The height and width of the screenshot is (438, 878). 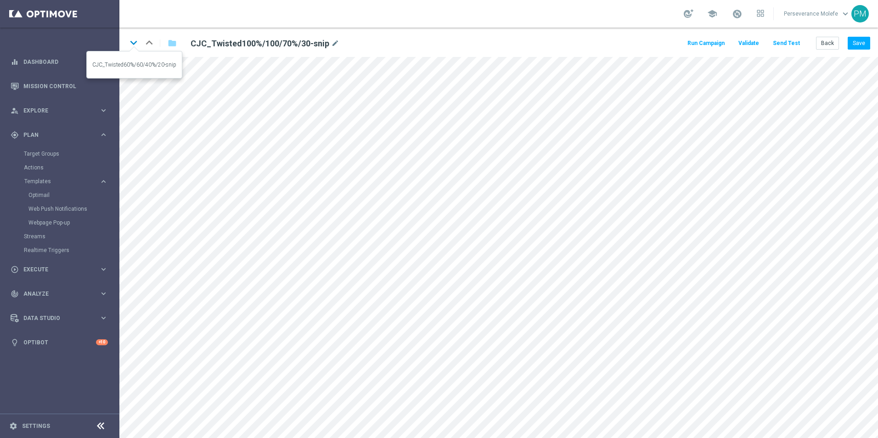 What do you see at coordinates (59, 111) in the screenshot?
I see `button: person_search Explore keyboard_arrow_right` at bounding box center [59, 111].